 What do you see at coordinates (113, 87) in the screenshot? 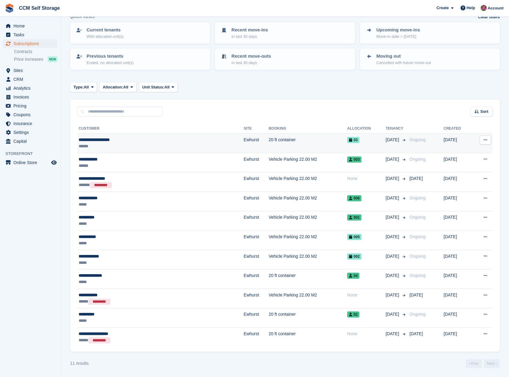
I see `span: Allocation:` at bounding box center [113, 87].